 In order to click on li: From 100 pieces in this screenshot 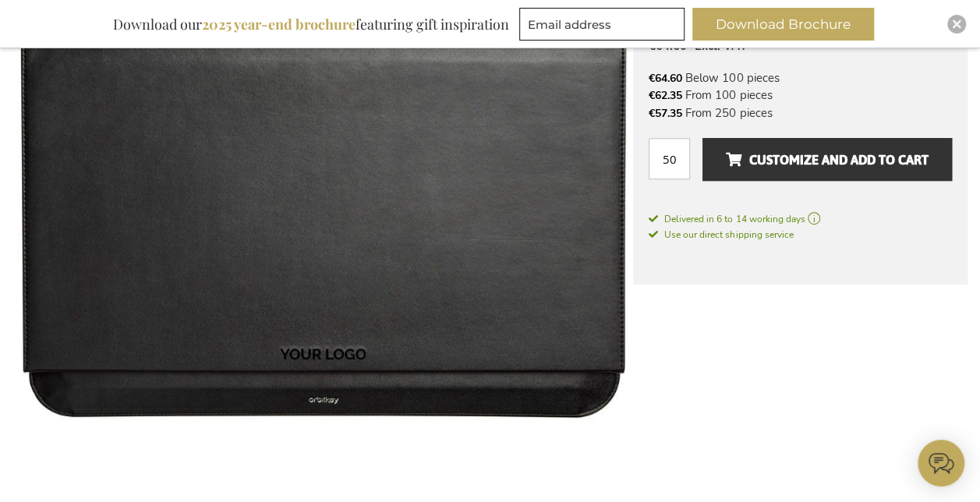, I will do `click(800, 96)`.